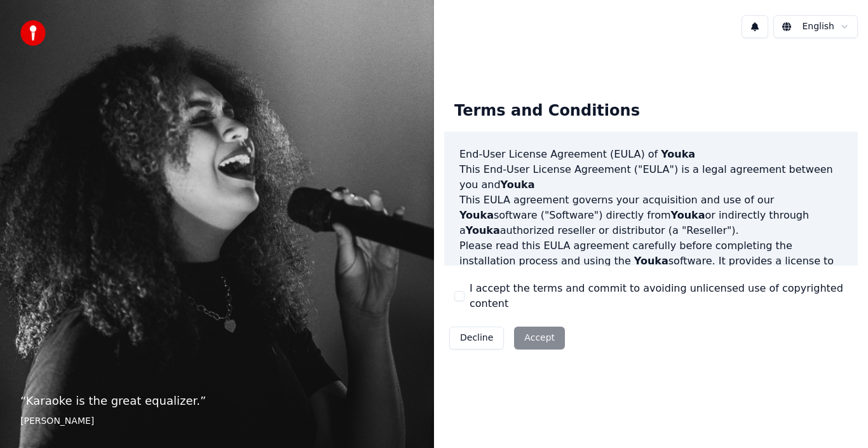  I want to click on p: “ Karaoke is the great equalizer. ”, so click(217, 401).